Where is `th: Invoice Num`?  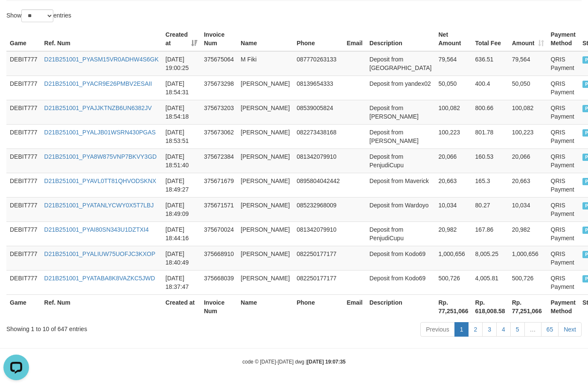
th: Invoice Num is located at coordinates (219, 306).